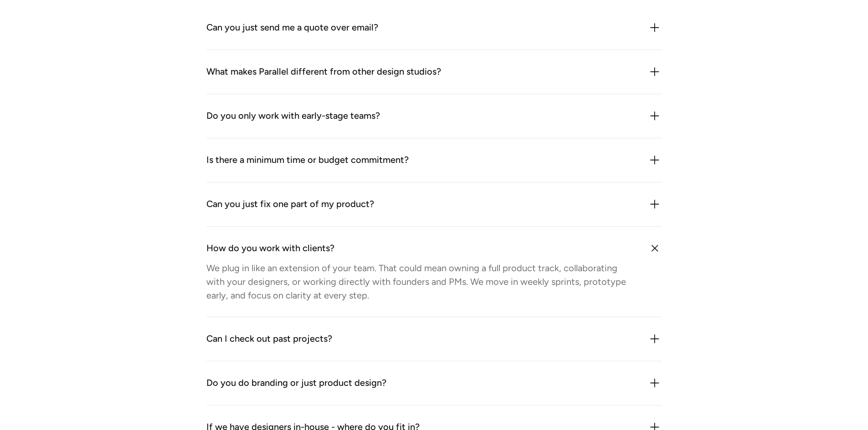 The image size is (868, 430). Describe the element at coordinates (270, 249) in the screenshot. I see `div: How do you work with clients?` at that location.